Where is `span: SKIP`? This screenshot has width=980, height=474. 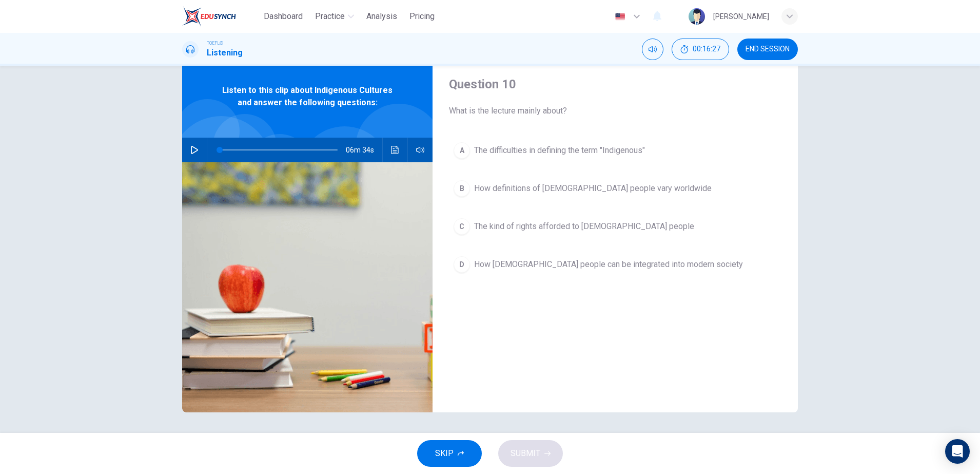 span: SKIP is located at coordinates (444, 454).